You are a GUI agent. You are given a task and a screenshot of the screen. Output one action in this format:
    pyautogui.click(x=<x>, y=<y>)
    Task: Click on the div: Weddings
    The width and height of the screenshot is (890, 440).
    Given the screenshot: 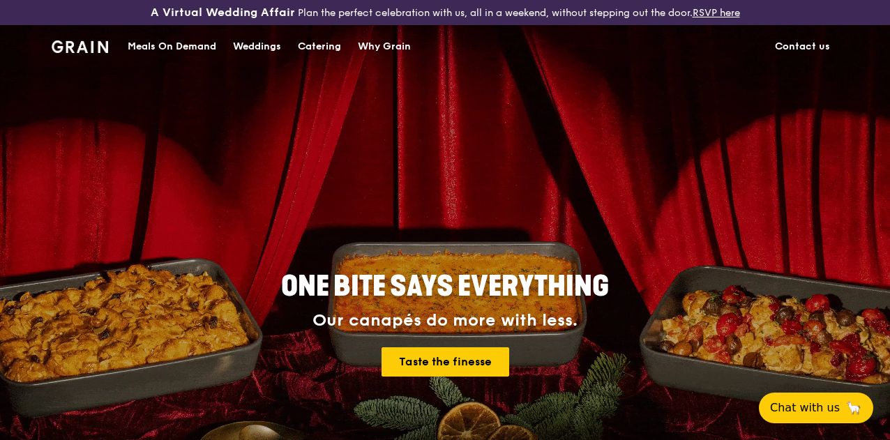 What is the action you would take?
    pyautogui.click(x=257, y=47)
    